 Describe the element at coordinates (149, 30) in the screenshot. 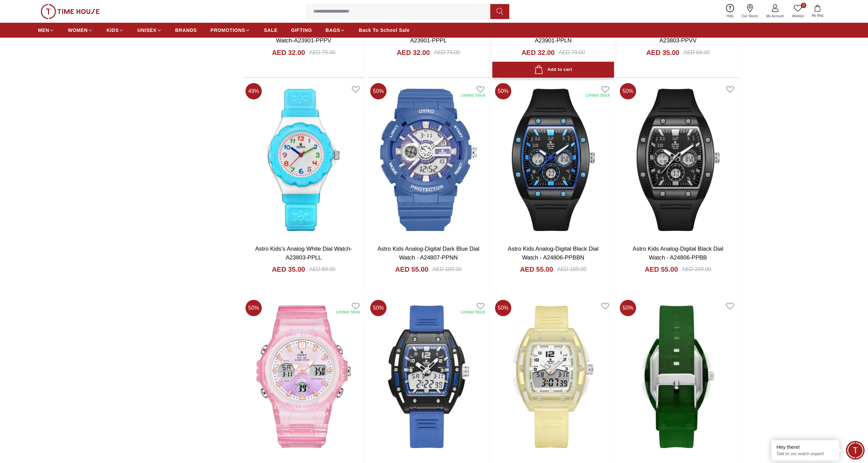

I see `a: UNISEX` at that location.